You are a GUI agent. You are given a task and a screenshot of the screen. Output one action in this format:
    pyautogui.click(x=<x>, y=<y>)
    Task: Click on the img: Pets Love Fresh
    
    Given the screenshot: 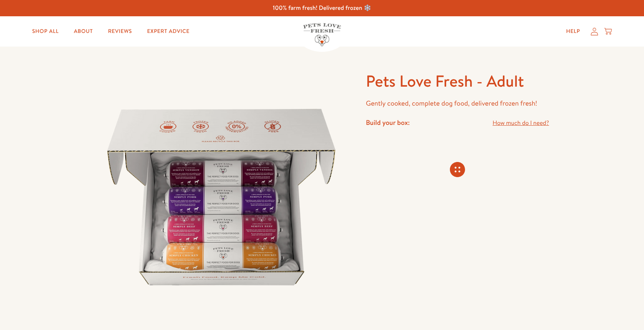 What is the action you would take?
    pyautogui.click(x=322, y=35)
    